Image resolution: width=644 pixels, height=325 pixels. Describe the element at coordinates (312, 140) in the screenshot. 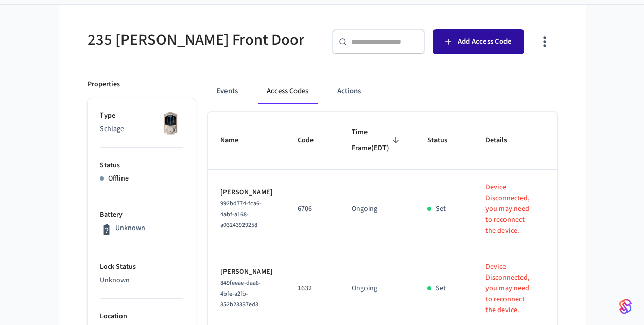

I see `span: Code` at that location.